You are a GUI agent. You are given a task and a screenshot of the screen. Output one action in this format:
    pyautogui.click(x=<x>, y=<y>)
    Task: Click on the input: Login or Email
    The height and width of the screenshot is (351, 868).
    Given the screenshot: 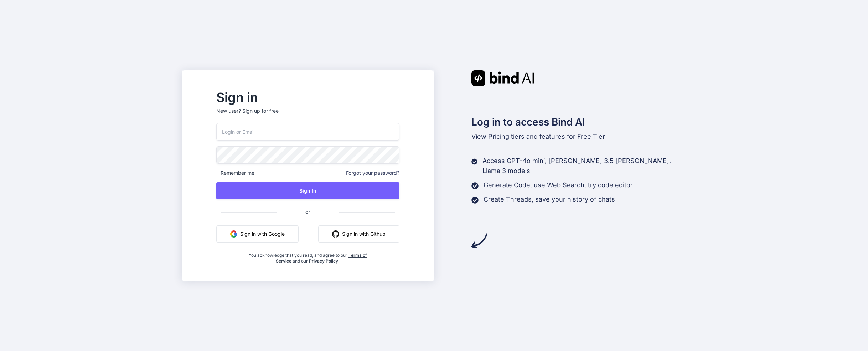 What is the action you would take?
    pyautogui.click(x=308, y=131)
    